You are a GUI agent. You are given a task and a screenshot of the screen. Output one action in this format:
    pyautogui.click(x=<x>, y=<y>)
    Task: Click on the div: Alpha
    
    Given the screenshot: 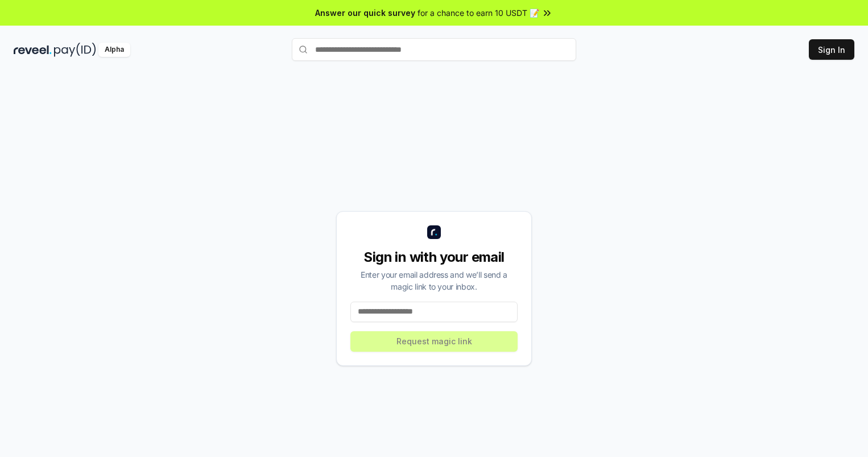 What is the action you would take?
    pyautogui.click(x=114, y=49)
    